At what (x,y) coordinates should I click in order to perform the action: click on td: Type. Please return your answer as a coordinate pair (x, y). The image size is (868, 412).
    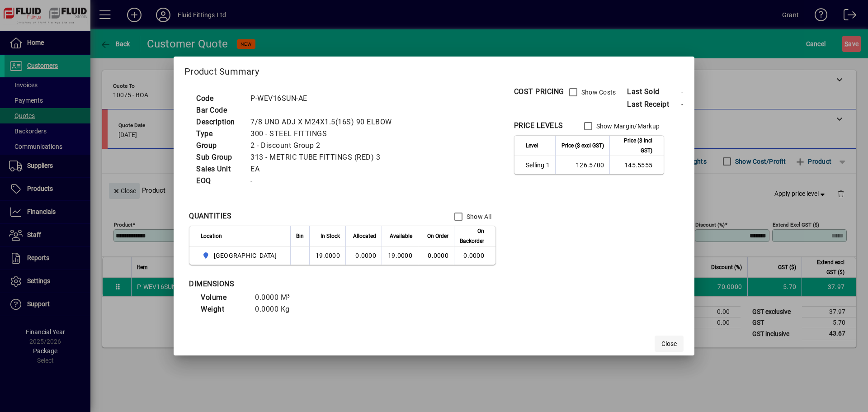
    Looking at the image, I should click on (219, 134).